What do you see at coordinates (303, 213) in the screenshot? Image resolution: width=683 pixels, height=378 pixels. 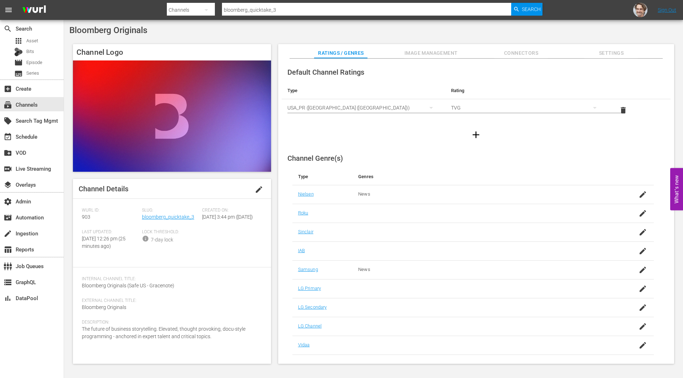 I see `a: Roku` at bounding box center [303, 213].